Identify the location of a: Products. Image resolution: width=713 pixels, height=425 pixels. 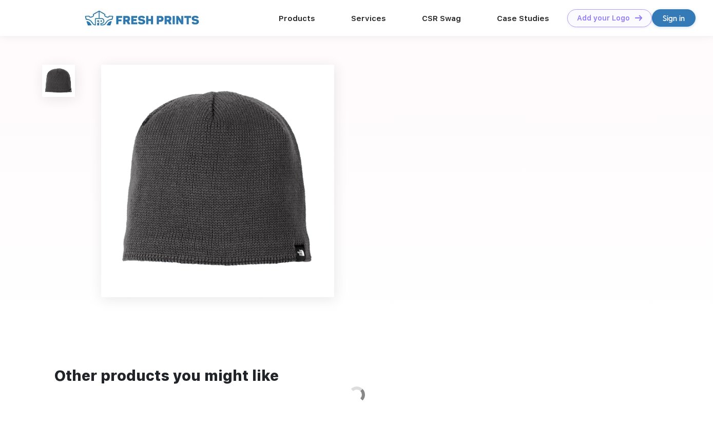
(297, 18).